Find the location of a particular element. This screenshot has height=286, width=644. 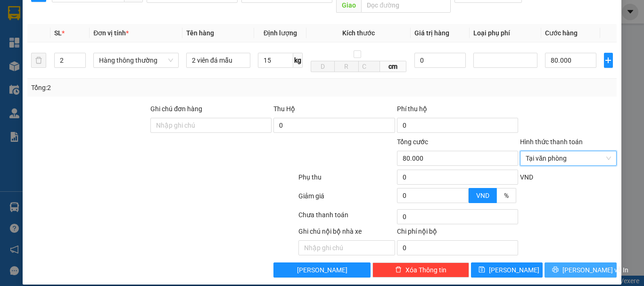

span: Tên hàng is located at coordinates (200, 33).